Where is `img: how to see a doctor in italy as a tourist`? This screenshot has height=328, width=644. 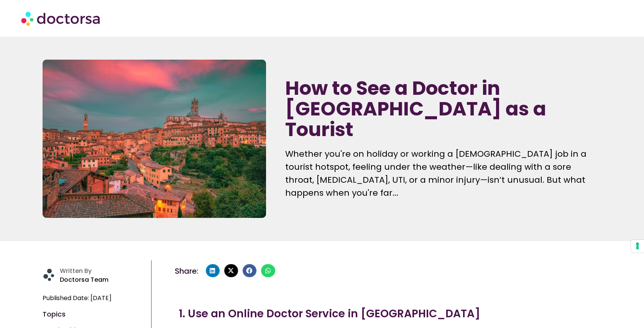 img: how to see a doctor in italy as a tourist is located at coordinates (154, 139).